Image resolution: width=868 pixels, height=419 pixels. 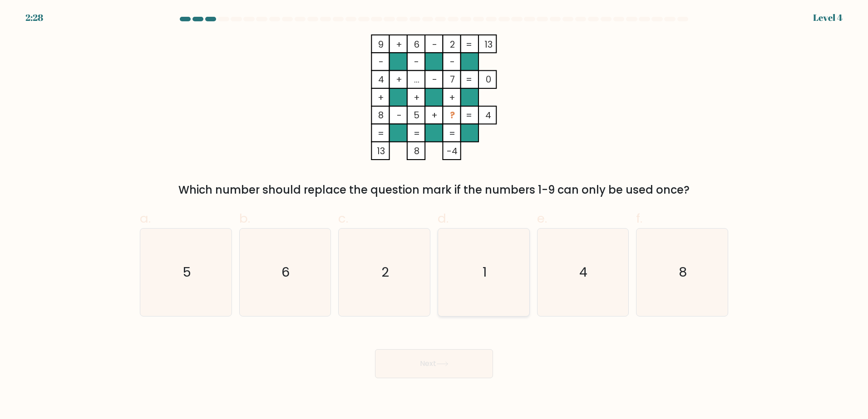 What do you see at coordinates (639, 218) in the screenshot?
I see `span: f.` at bounding box center [639, 218].